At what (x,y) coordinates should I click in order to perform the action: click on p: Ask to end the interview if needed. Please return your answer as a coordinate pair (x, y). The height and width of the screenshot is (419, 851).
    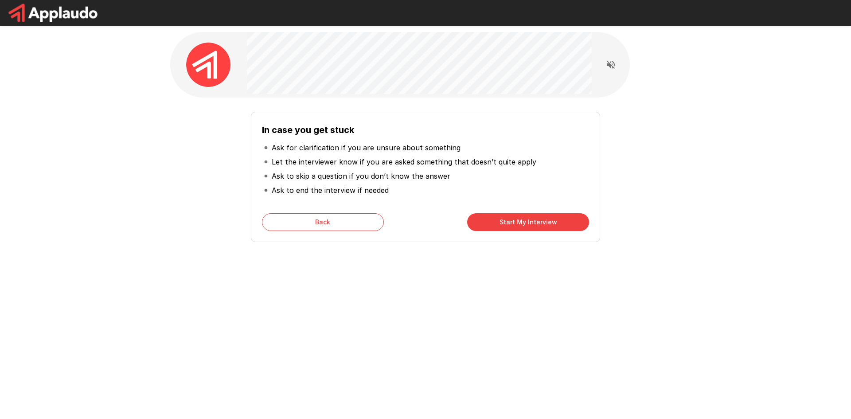
    Looking at the image, I should click on (330, 190).